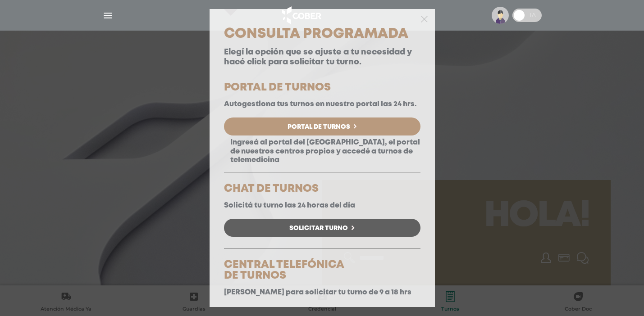  What do you see at coordinates (322, 87) in the screenshot?
I see `h5: PORTAL DE TURNOS` at bounding box center [322, 87].